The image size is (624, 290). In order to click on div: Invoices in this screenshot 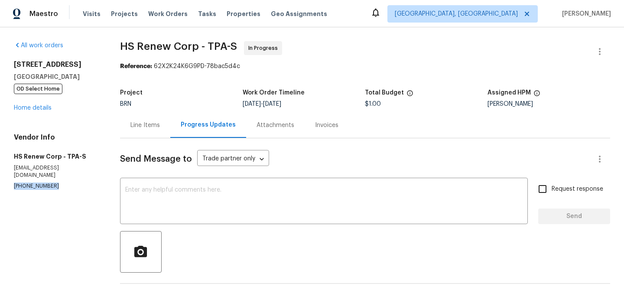, I will do `click(327, 125)`.